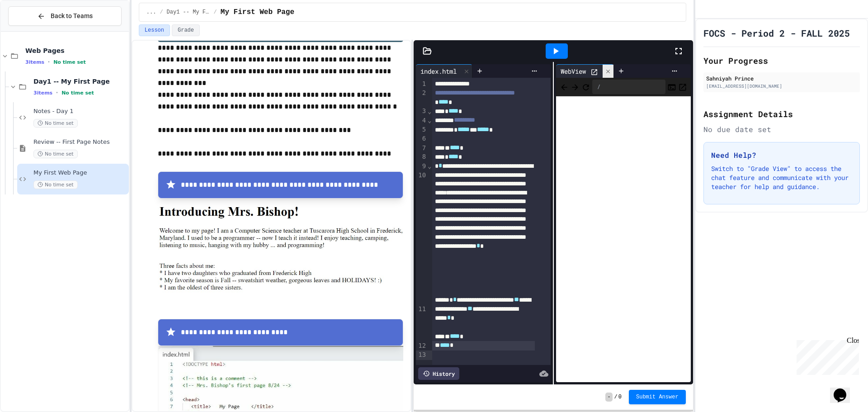 This screenshot has width=868, height=412. I want to click on div: 3, so click(421, 111).